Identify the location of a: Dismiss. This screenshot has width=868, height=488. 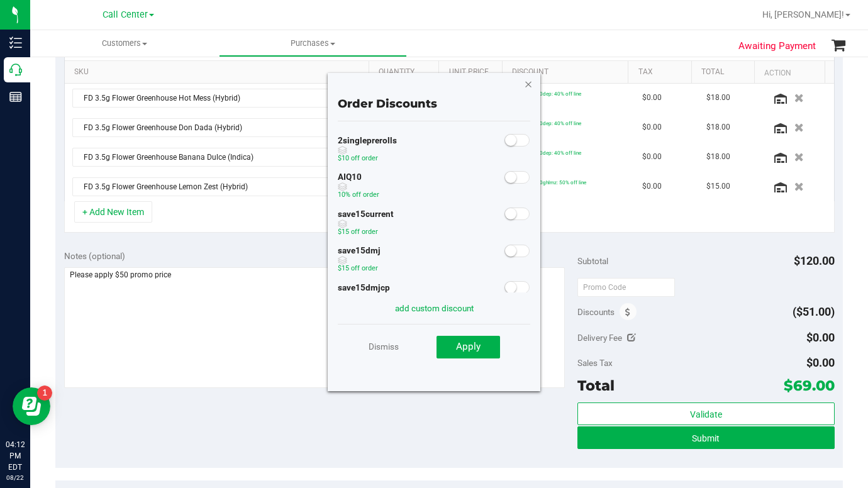
(384, 346).